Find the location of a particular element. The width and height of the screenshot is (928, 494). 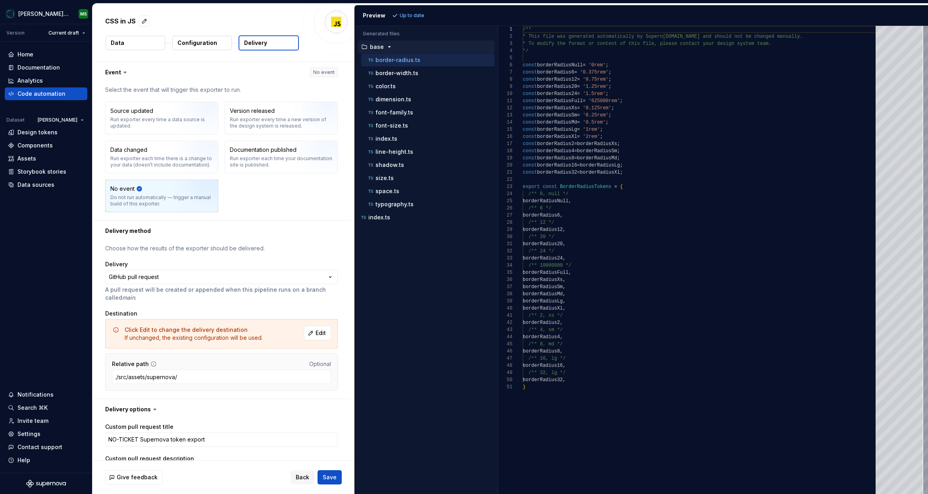

div: Run exporter every time a new version of the design system is released. is located at coordinates (281, 123).